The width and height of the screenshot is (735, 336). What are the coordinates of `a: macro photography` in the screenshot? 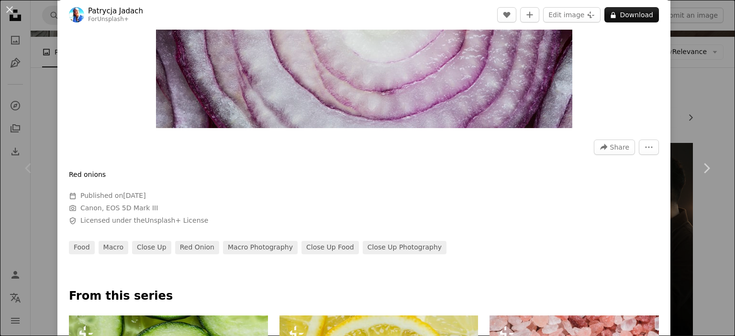 It's located at (260, 248).